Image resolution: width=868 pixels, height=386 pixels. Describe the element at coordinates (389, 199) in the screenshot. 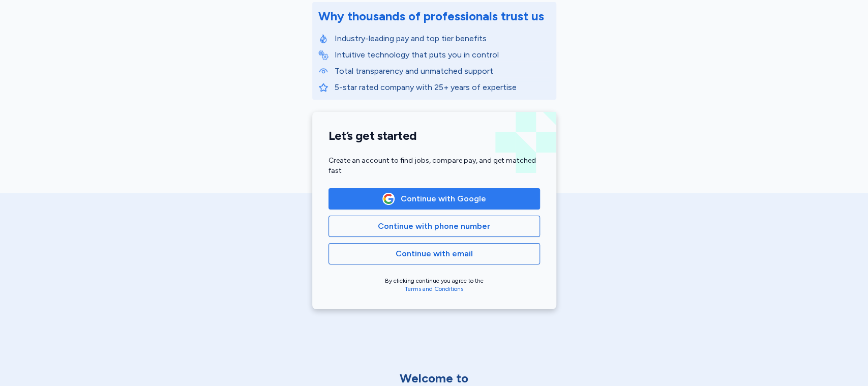

I see `img: Google Logo` at that location.